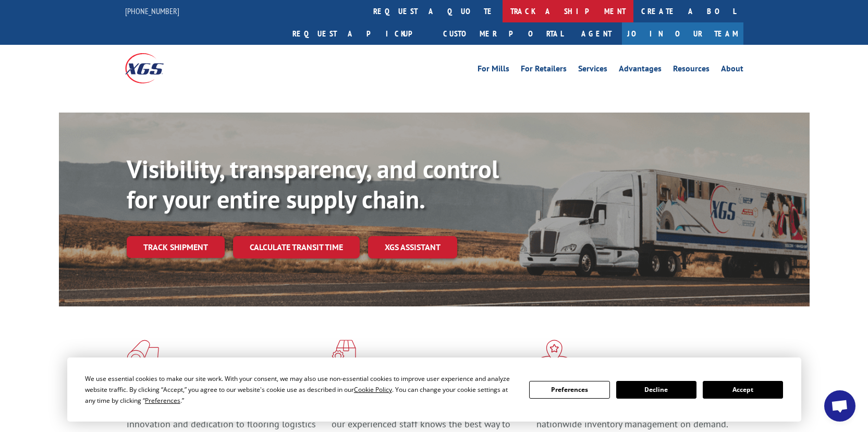 This screenshot has height=432, width=868. I want to click on a: Request a pickup, so click(360, 33).